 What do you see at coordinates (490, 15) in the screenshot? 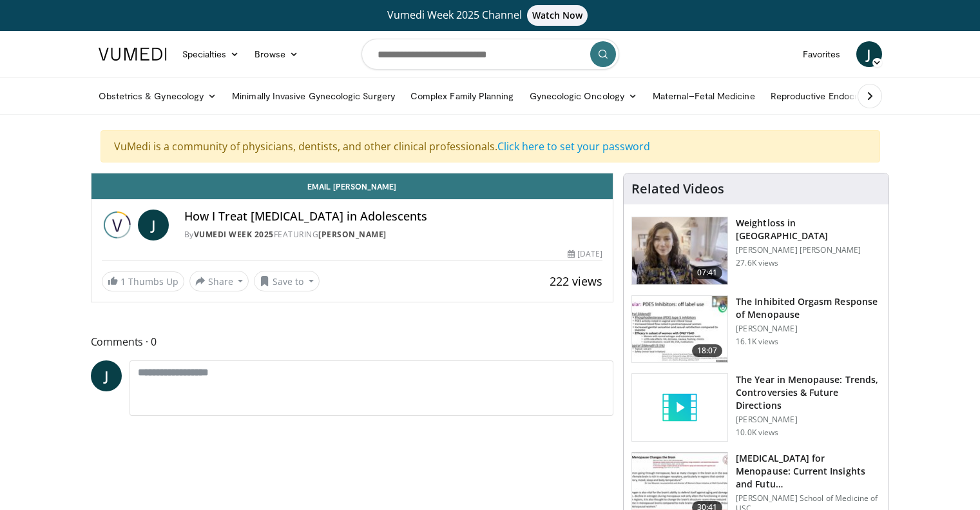
I see `a: Vumedi Week 2025 ChannelWatch Now` at bounding box center [490, 15].